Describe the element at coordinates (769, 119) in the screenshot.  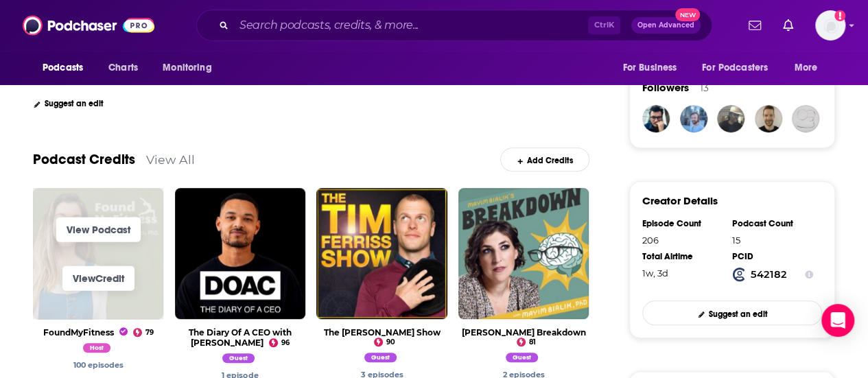
I see `img: Itscallman` at that location.